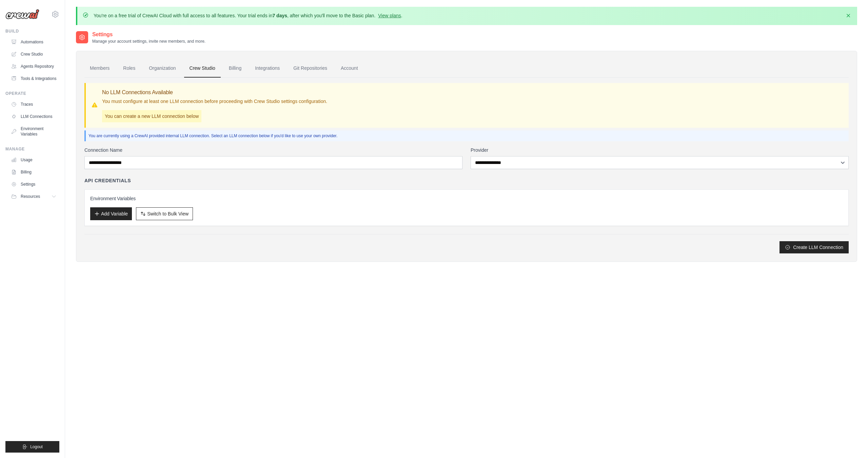 This screenshot has height=458, width=868. I want to click on p: Manage your account settings, invite new members, and more., so click(149, 41).